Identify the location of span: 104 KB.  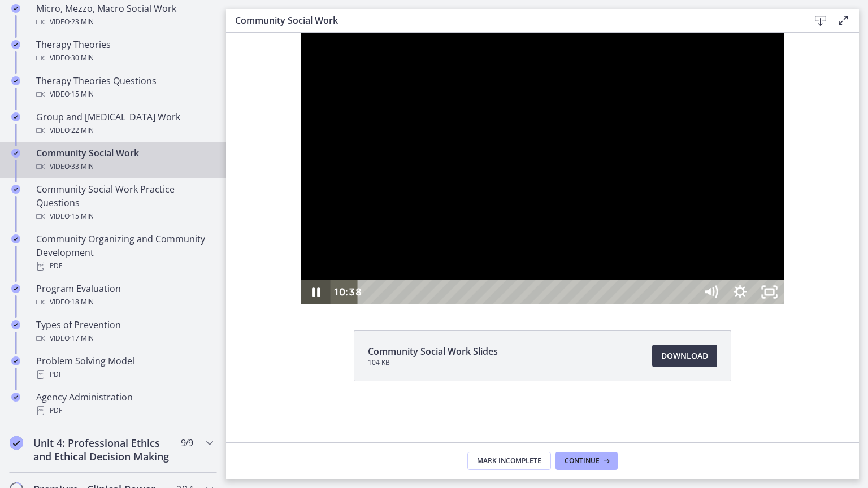
(433, 362).